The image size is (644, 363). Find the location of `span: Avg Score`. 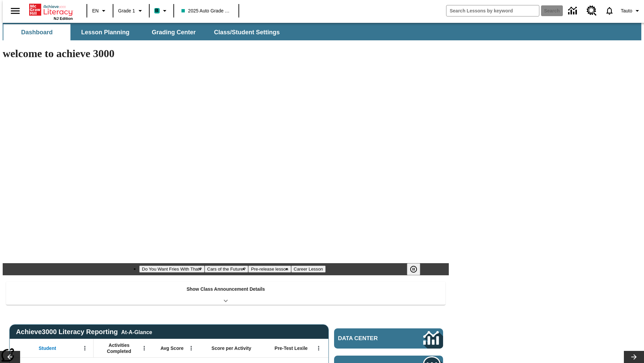

span: Avg Score is located at coordinates (172, 348).